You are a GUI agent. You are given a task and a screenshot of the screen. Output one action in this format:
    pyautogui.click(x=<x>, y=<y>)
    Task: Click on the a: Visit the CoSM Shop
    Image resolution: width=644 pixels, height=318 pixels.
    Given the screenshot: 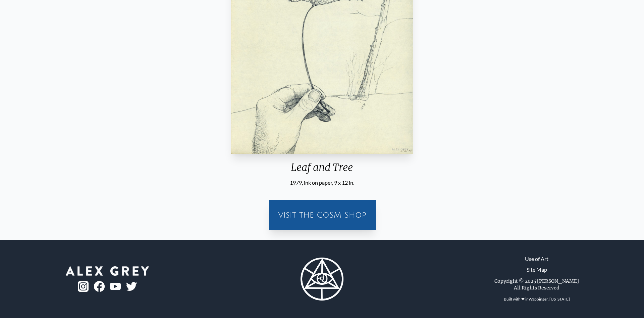 What is the action you would take?
    pyautogui.click(x=322, y=215)
    